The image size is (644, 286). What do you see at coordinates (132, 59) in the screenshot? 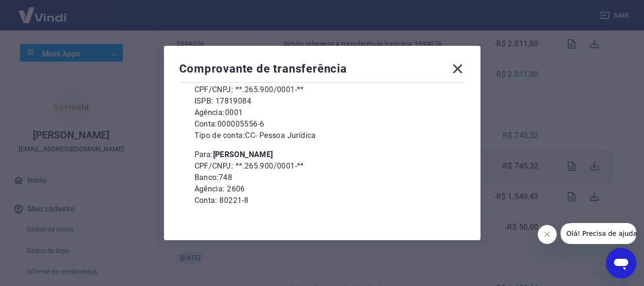
I see `div: Palavras-chave` at bounding box center [132, 59].